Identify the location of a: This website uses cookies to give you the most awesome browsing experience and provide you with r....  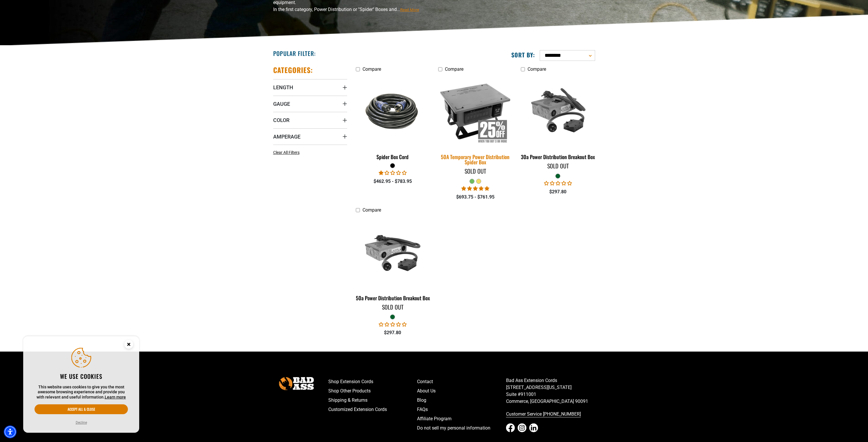
(116, 397).